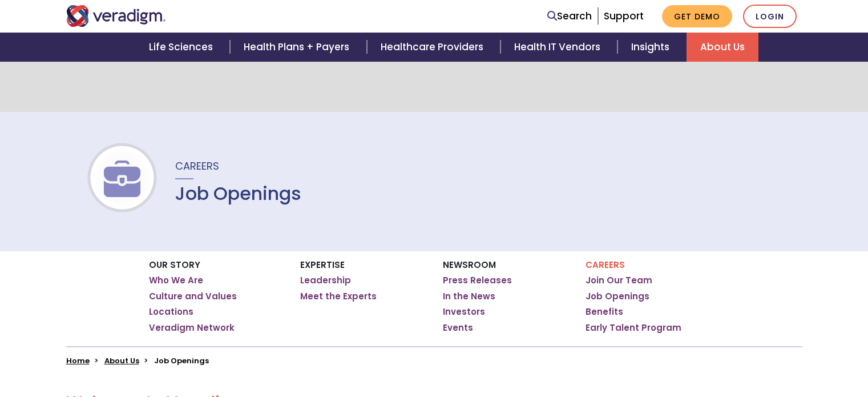  What do you see at coordinates (697, 16) in the screenshot?
I see `a: Get Demo` at bounding box center [697, 16].